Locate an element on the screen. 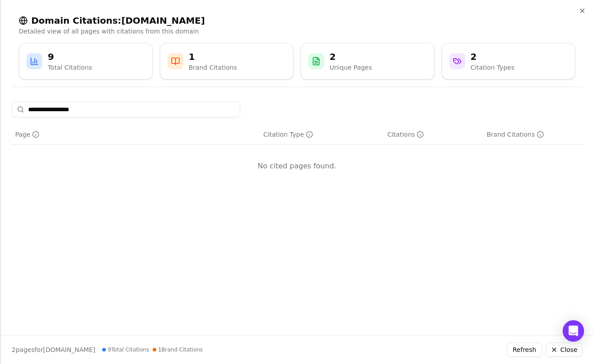 This screenshot has height=364, width=593. div: 1 is located at coordinates (213, 57).